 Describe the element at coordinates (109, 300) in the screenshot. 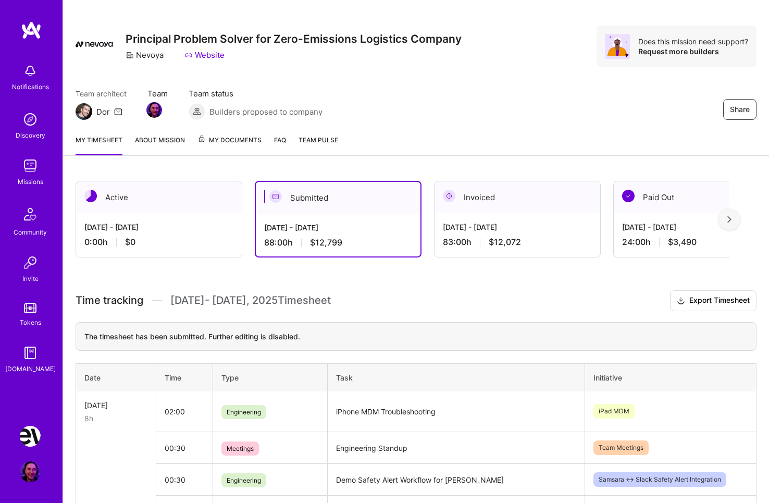

I see `span: Time tracking` at that location.